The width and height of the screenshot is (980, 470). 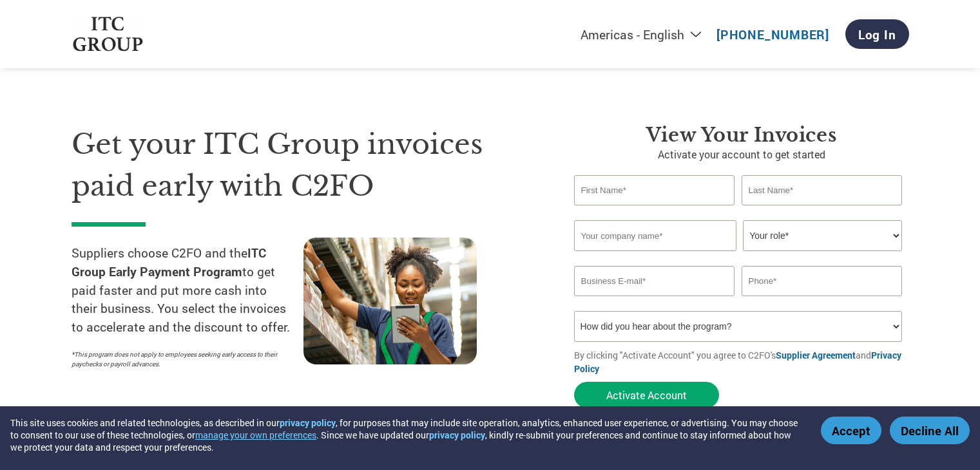 What do you see at coordinates (822, 281) in the screenshot?
I see `input: Phone*` at bounding box center [822, 281].